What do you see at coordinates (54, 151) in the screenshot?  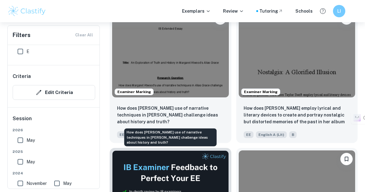 I see `span: 2025` at bounding box center [54, 151].